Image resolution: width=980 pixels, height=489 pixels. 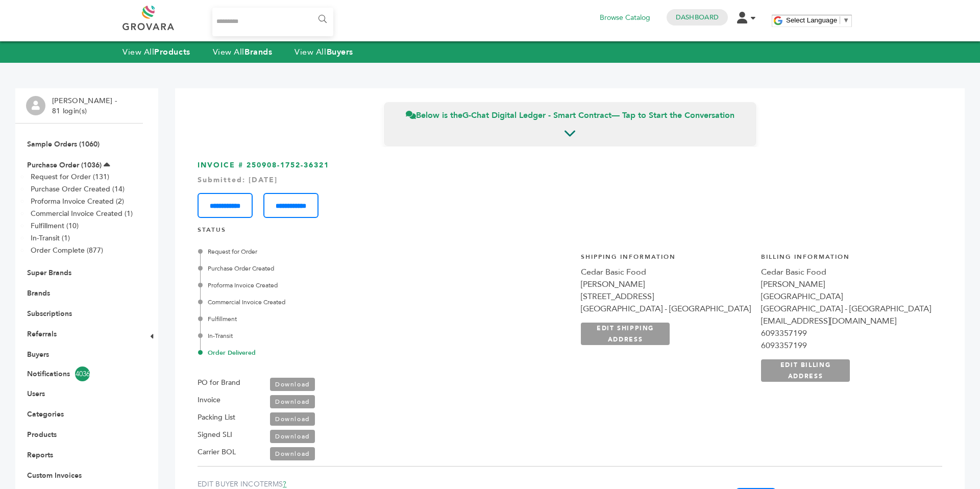 I want to click on img: profile.png, so click(x=36, y=106).